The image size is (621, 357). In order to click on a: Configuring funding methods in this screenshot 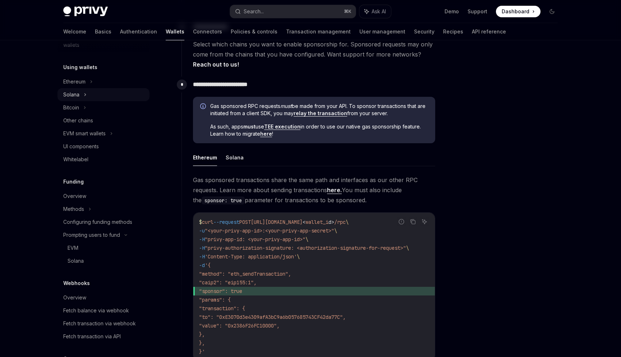, I will do `click(104, 222)`.